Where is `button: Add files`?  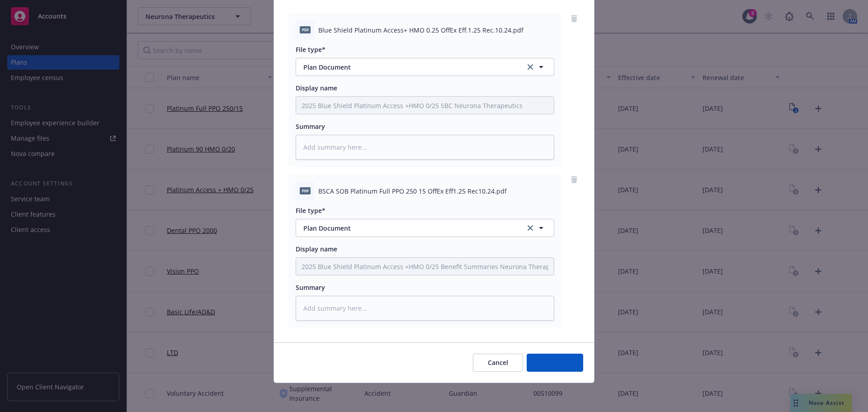 button: Add files is located at coordinates (555, 363).